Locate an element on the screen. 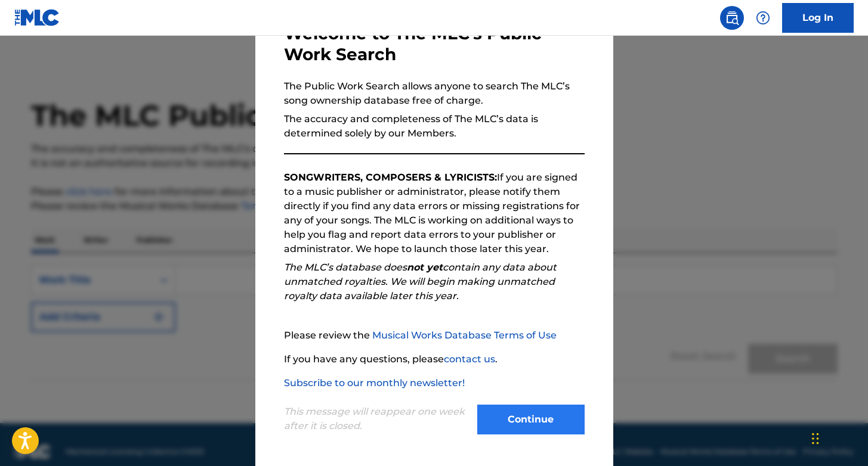 The width and height of the screenshot is (868, 466). strong: not yet is located at coordinates (425, 267).